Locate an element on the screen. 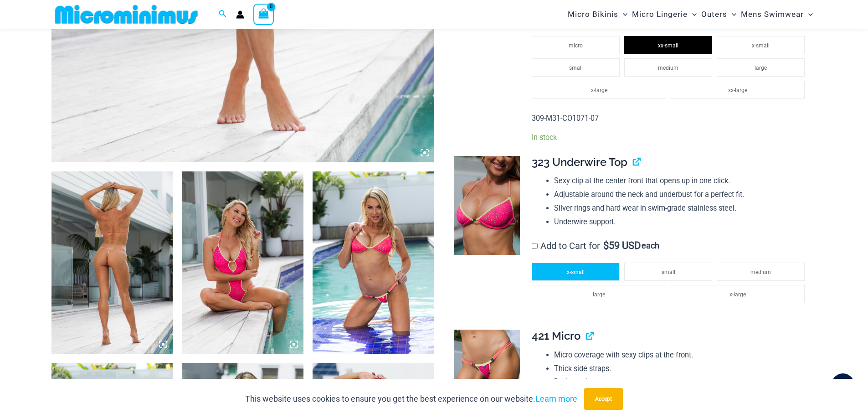 The width and height of the screenshot is (868, 419). a: Search icon link is located at coordinates (223, 14).